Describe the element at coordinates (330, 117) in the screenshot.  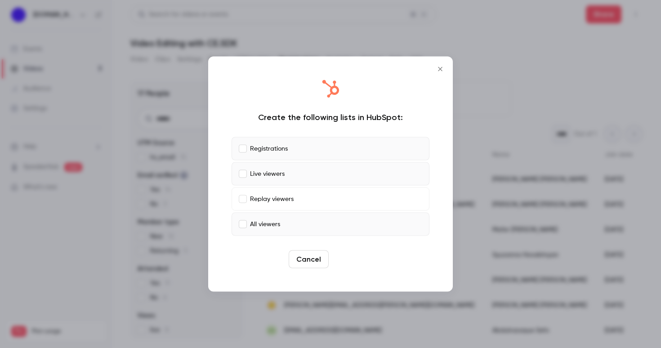
I see `div: Create the following lists in HubSpot:` at that location.